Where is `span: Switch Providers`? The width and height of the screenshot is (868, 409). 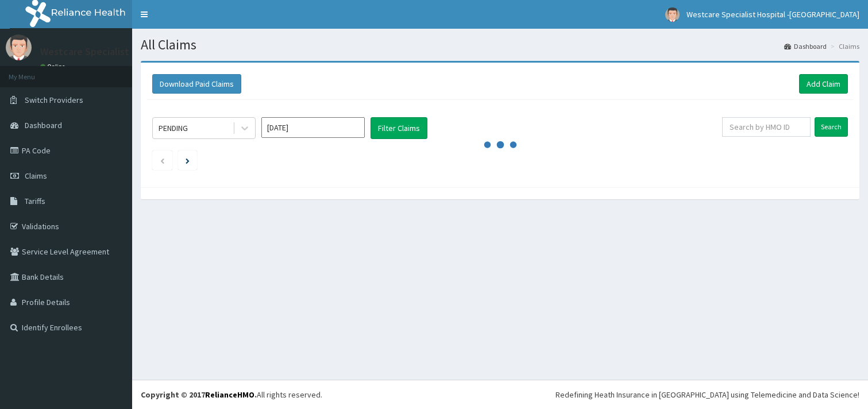
span: Switch Providers is located at coordinates (54, 100).